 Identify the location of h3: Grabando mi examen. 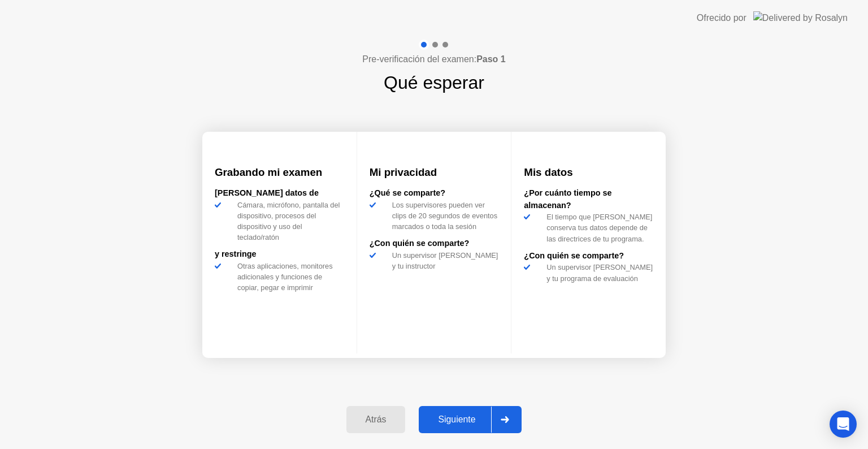
(279, 172).